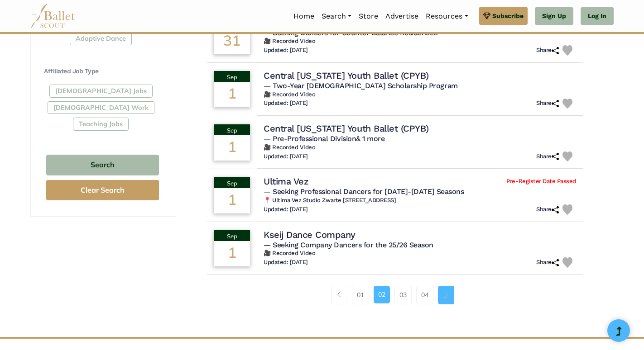 This screenshot has height=350, width=644. What do you see at coordinates (286, 181) in the screenshot?
I see `h4: Ultima Vez` at bounding box center [286, 181].